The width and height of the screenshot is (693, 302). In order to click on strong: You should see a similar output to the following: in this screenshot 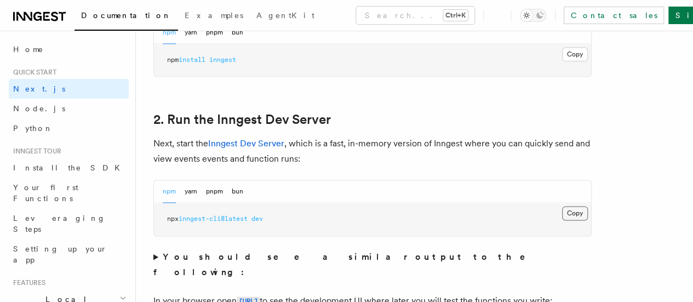, I will do `click(347, 264)`.